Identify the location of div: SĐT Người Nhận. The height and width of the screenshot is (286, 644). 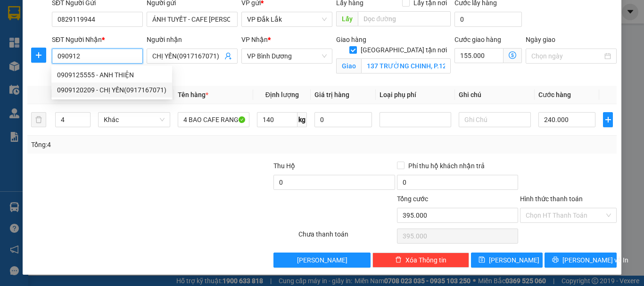
(97, 39).